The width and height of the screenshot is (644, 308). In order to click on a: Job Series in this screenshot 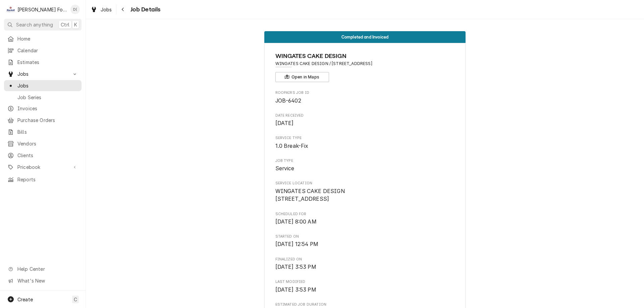, I will do `click(43, 97)`.